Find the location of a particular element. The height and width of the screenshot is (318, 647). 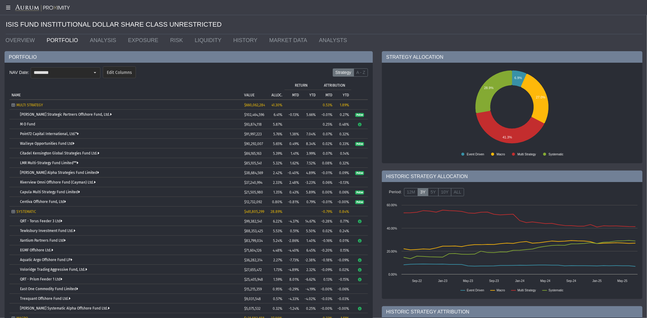

a: Voloridge Trading Aggressive Fund, Ltd. is located at coordinates (53, 270).